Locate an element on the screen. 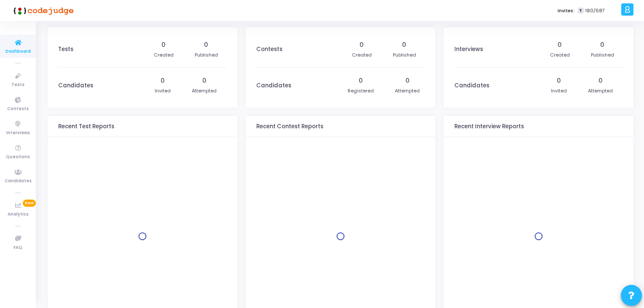 This screenshot has width=644, height=308. span: Contests is located at coordinates (18, 109).